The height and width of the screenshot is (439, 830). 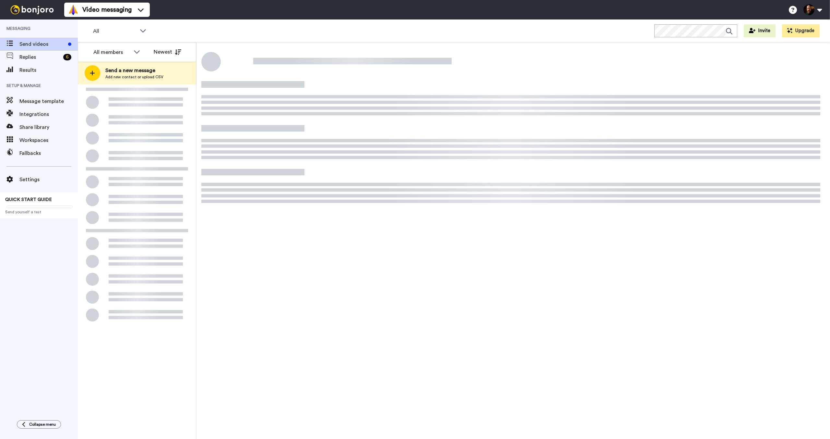 I want to click on span: Replies, so click(x=40, y=57).